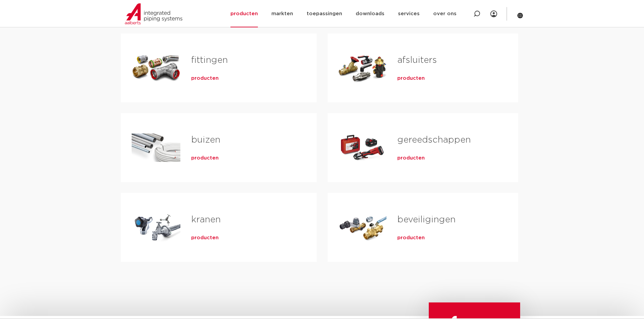 The image size is (644, 319). I want to click on a: fittingen, so click(209, 60).